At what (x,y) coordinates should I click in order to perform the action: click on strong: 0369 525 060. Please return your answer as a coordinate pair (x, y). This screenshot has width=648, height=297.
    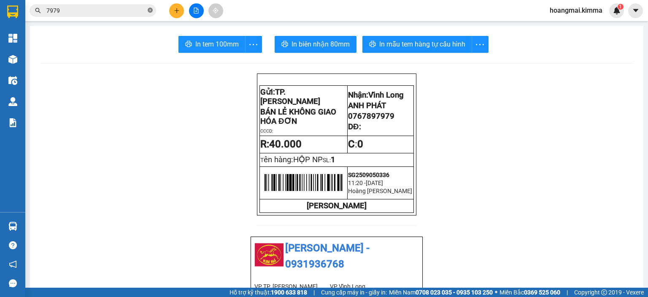
    Looking at the image, I should click on (542, 292).